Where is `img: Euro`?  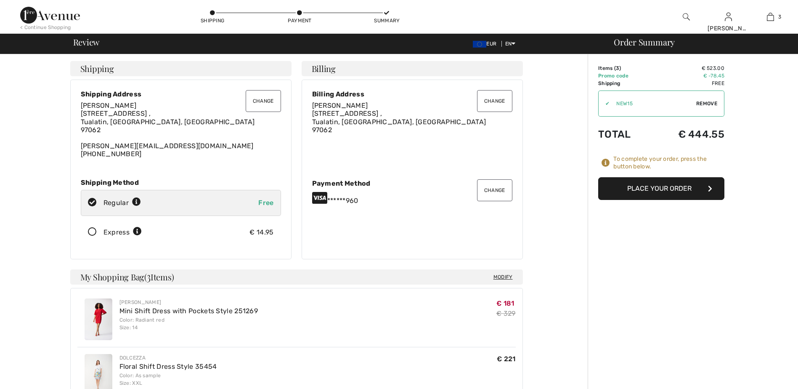
img: Euro is located at coordinates (479, 44).